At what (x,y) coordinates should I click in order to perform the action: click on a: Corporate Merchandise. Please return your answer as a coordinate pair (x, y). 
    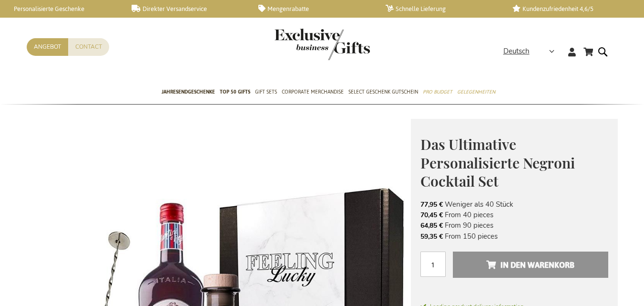
    Looking at the image, I should click on (313, 92).